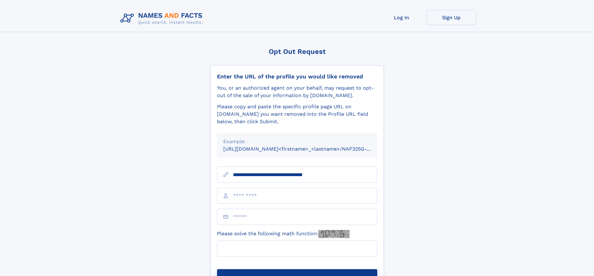  Describe the element at coordinates (283, 234) in the screenshot. I see `label: Please solve the following math function:` at that location.